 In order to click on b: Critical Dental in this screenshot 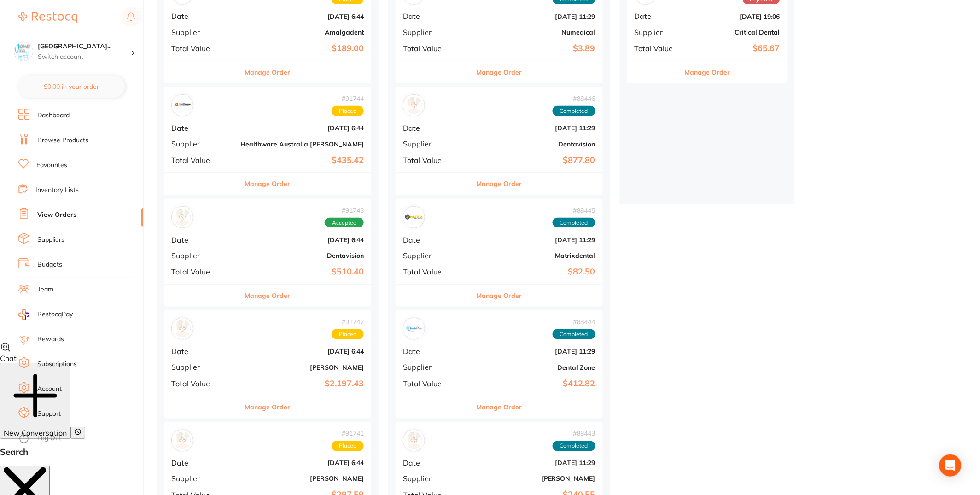, I will do `click(735, 32)`.